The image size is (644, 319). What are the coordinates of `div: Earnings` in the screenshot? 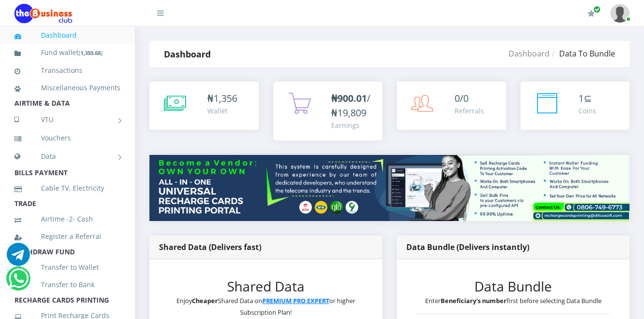 It's located at (352, 125).